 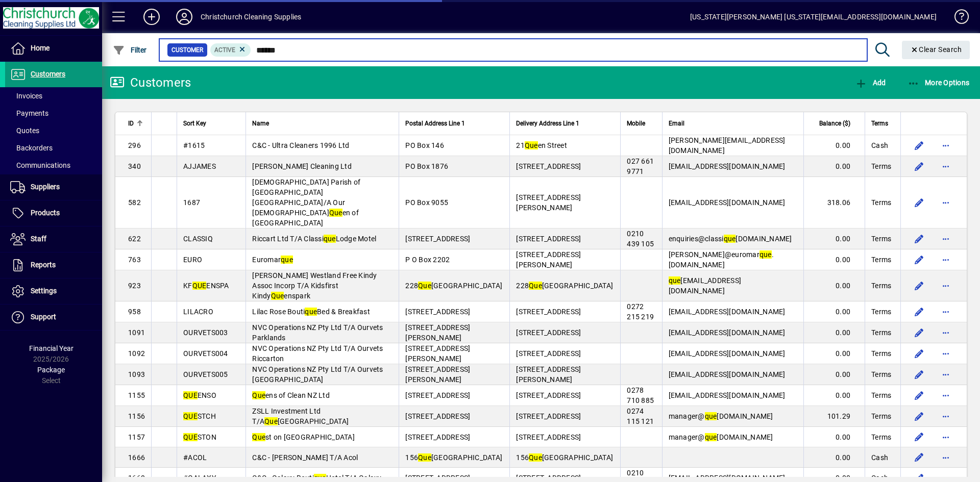 What do you see at coordinates (311, 312) in the screenshot?
I see `span: Lilac Rose Bouti Bed & Breakfast` at bounding box center [311, 312].